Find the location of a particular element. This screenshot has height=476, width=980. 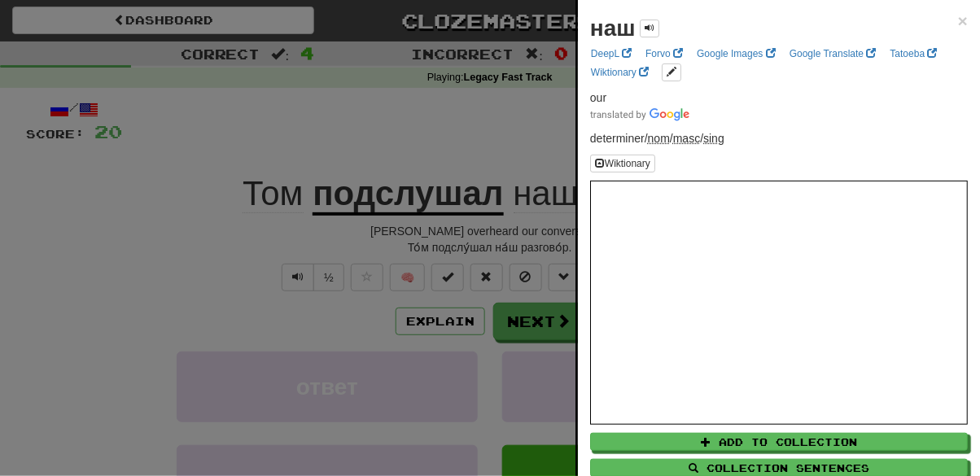

a: DeepL is located at coordinates (611, 54).